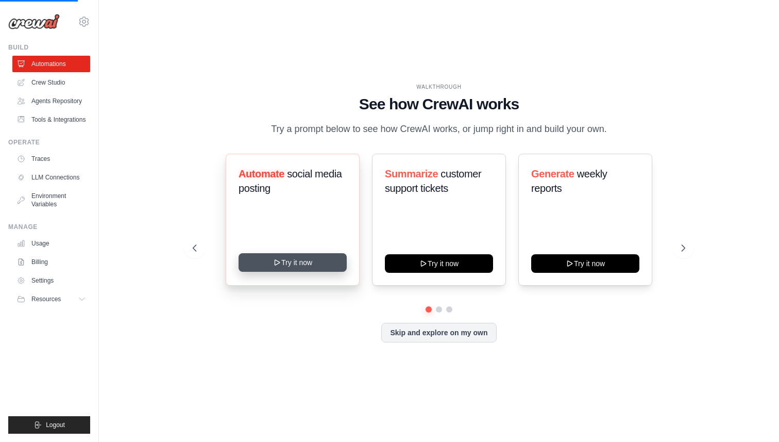  I want to click on button: Logout, so click(49, 425).